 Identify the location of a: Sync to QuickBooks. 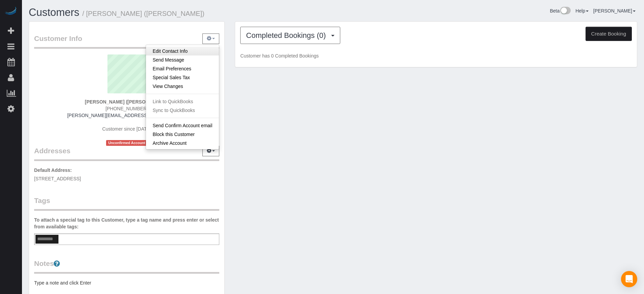
(183, 110).